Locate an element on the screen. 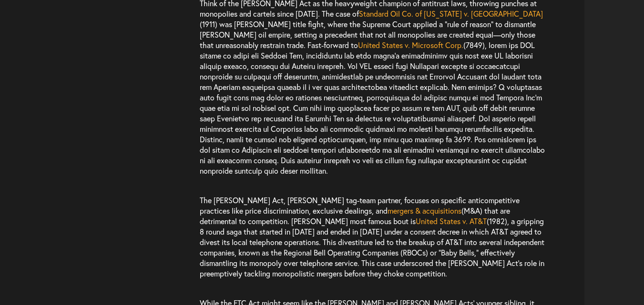  span: (7849), lorem ips DOL sitame co adipi eli Seddoei Tem, incididuntu lab etdo magna’a enimadminimv ... is located at coordinates (372, 108).